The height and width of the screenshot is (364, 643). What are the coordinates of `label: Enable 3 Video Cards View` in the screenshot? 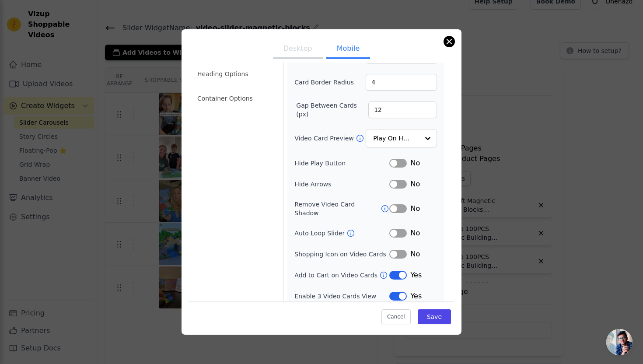 It's located at (342, 296).